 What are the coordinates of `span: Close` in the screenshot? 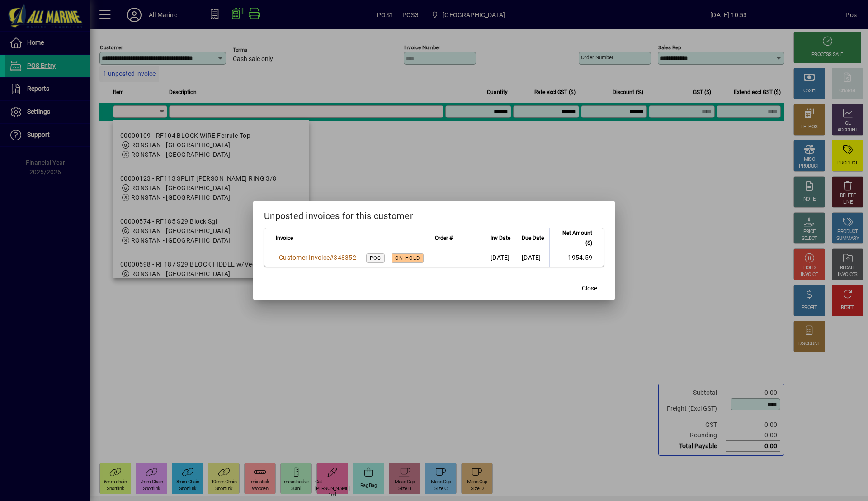 It's located at (590, 288).